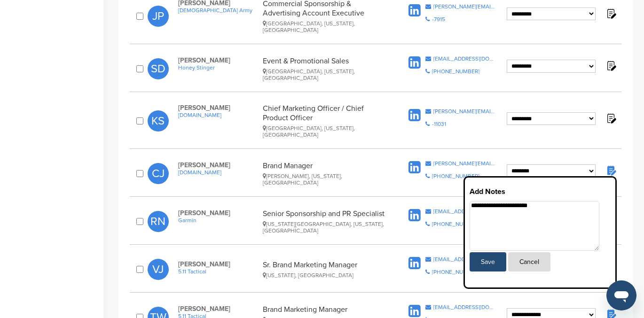 Image resolution: width=644 pixels, height=318 pixels. I want to click on div: Senior Sponsorship and PR Specialist, so click(325, 221).